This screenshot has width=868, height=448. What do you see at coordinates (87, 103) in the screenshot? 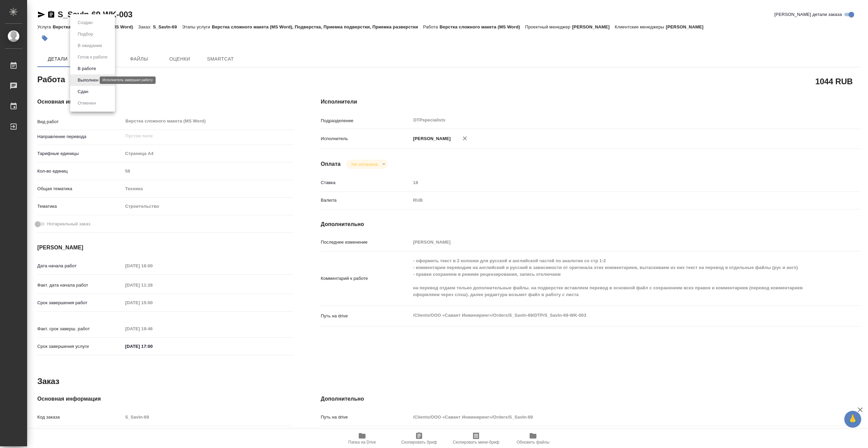
I see `button: Отменен` at bounding box center [87, 103].